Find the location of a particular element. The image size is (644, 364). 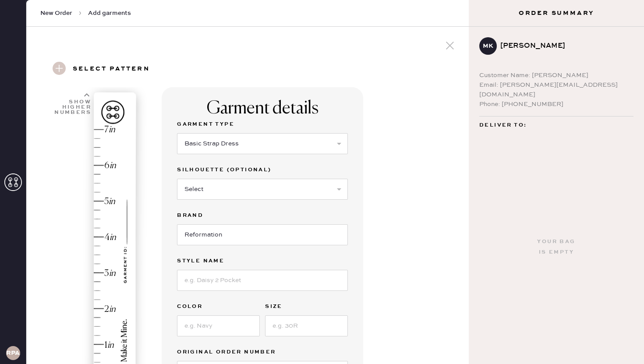

input: e.g. 30R is located at coordinates (306, 326).